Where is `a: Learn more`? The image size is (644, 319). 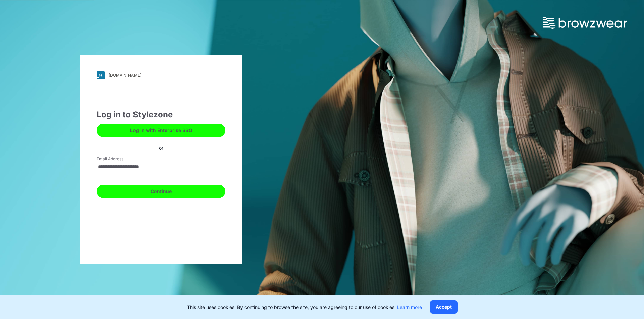 a: Learn more is located at coordinates (410, 307).